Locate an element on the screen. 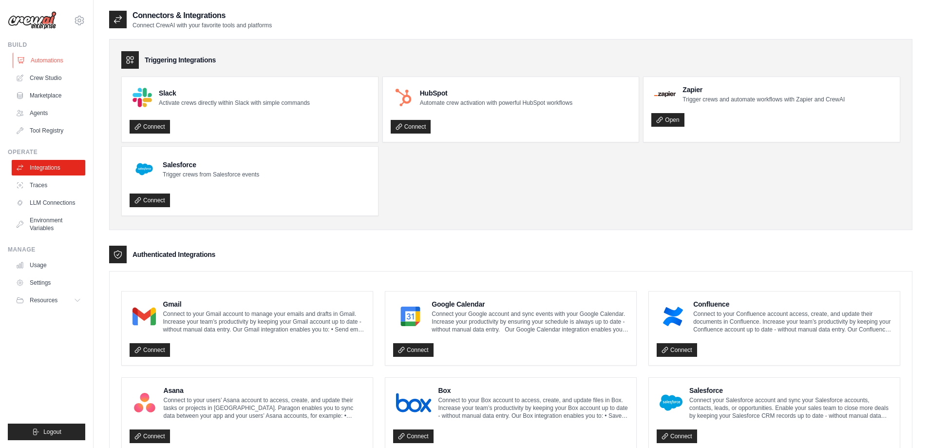  a: Tool Registry is located at coordinates (48, 131).